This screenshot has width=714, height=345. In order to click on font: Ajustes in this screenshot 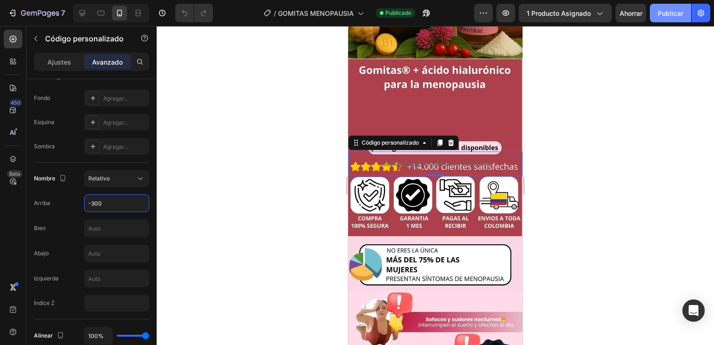, I will do `click(59, 62)`.